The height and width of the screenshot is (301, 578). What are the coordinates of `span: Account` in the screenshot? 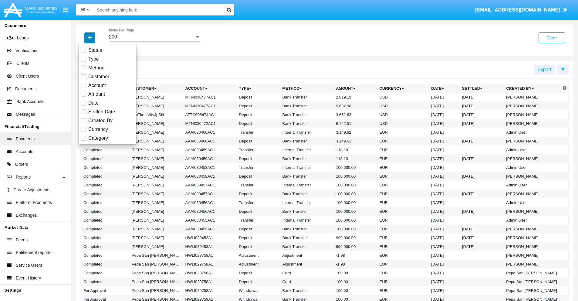 It's located at (97, 86).